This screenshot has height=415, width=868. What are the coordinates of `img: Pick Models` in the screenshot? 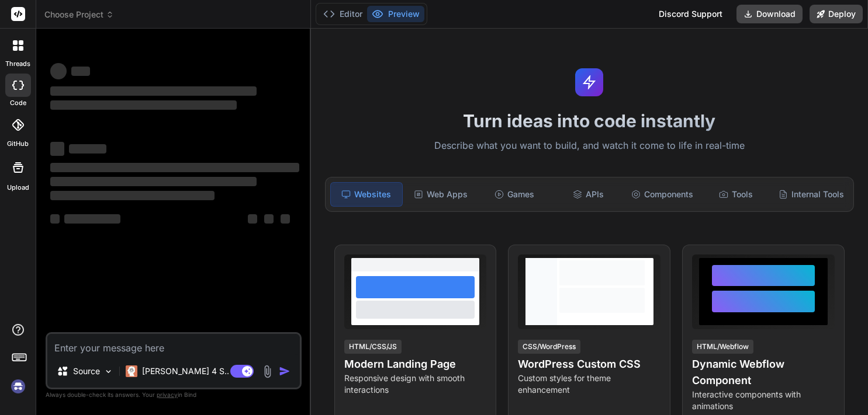 It's located at (108, 371).